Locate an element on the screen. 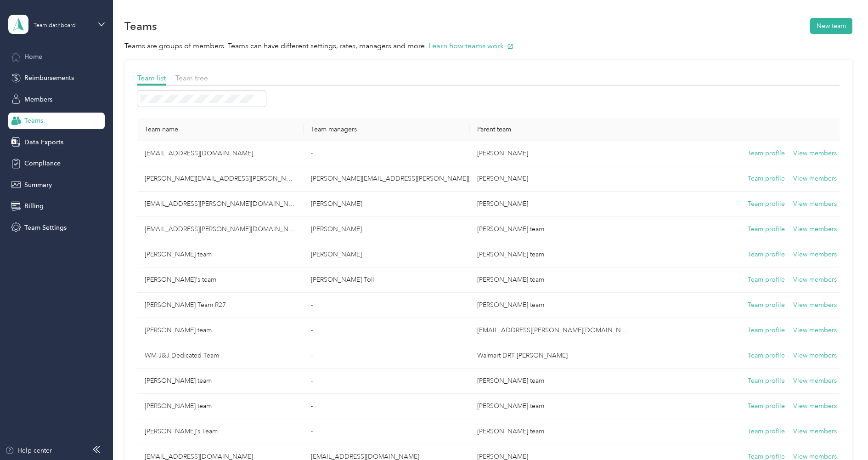 The width and height of the screenshot is (868, 460). td: Danny Karst's team is located at coordinates (553, 280).